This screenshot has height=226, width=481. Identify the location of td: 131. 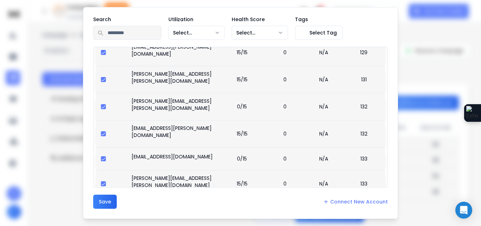
(364, 79).